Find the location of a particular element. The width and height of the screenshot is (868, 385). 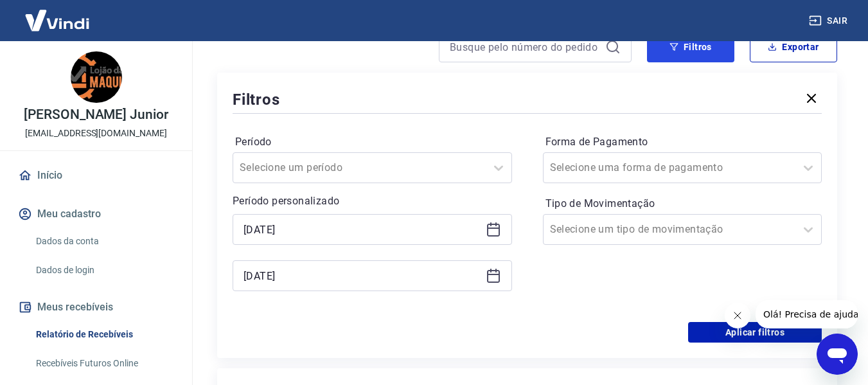

a: Recebíveis Futuros Online is located at coordinates (103, 363).